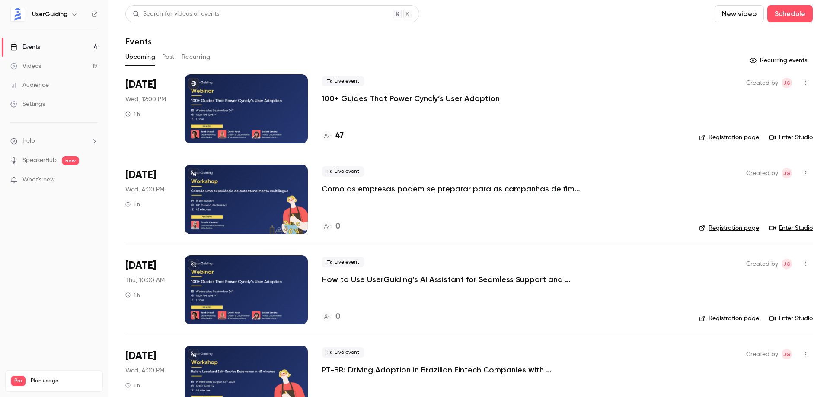 The width and height of the screenshot is (830, 397). I want to click on a: How to Use UserGuiding’s AI Assistant for Seamless Support and Adoption, so click(452, 280).